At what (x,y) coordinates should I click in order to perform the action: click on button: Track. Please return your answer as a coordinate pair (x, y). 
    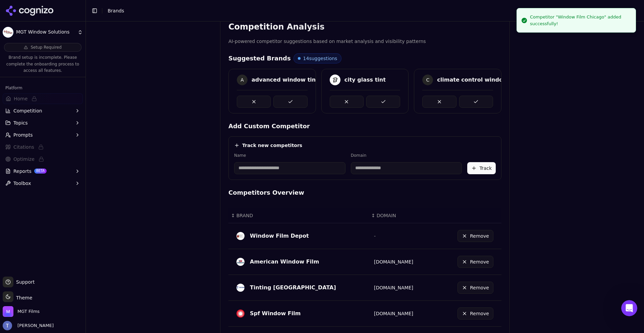
    Looking at the image, I should click on (481, 168).